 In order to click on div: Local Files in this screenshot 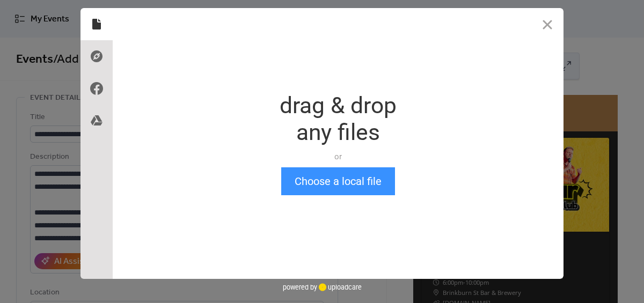, I will do `click(97, 24)`.